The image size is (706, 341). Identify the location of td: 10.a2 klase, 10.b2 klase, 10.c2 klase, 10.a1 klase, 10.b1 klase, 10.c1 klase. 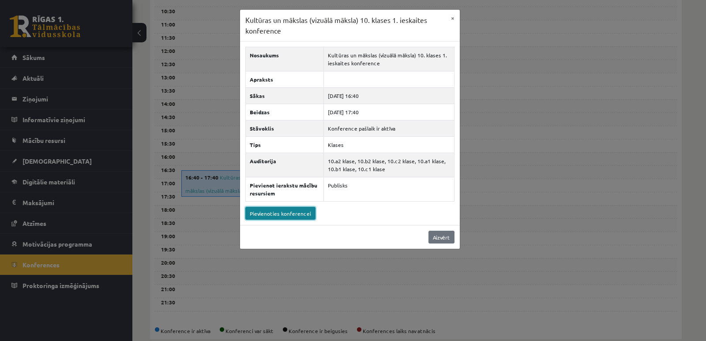
(389, 165).